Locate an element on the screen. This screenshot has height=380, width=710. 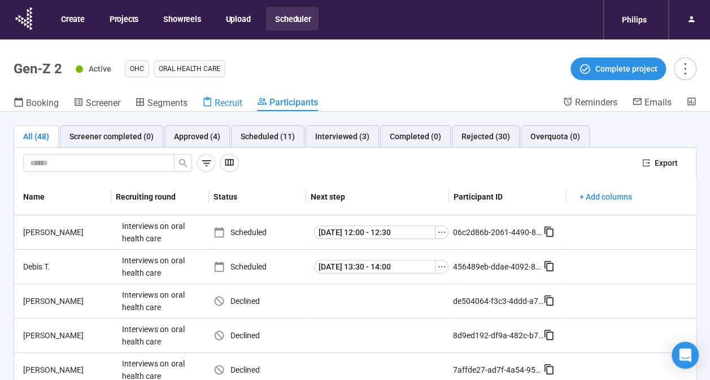
div: Rejected (30) is located at coordinates (485, 137).